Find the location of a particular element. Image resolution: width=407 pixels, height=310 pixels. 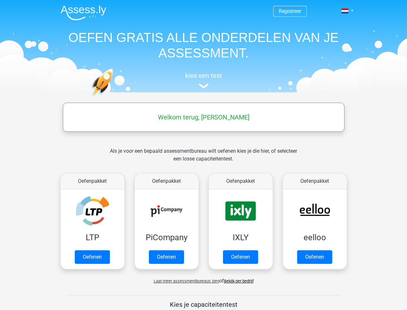

h5: Kies je capaciteitentest is located at coordinates (204, 304).